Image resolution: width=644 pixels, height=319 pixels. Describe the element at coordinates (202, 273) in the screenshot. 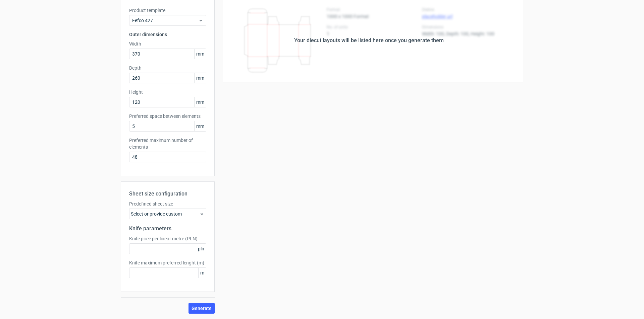

I see `span: m` at that location.